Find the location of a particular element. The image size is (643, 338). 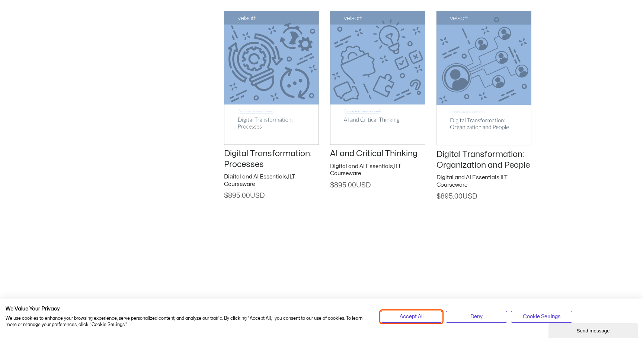

div: Send message is located at coordinates (45, 9).